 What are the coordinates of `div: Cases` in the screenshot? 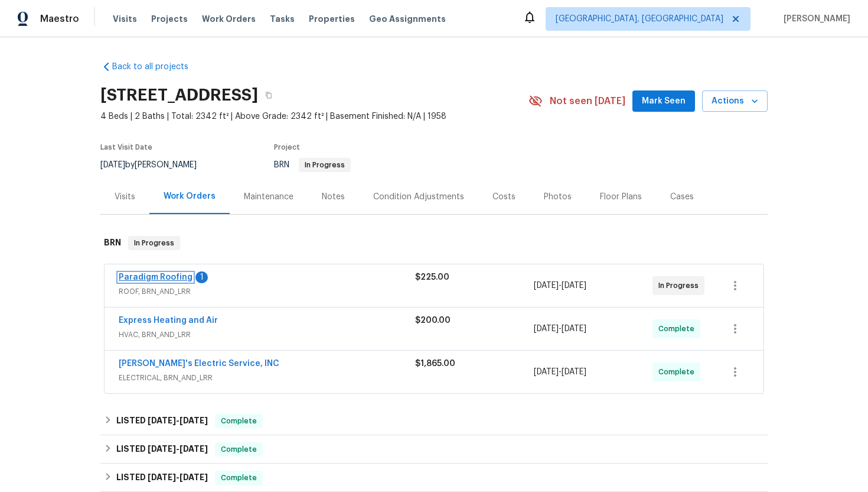 It's located at (682, 197).